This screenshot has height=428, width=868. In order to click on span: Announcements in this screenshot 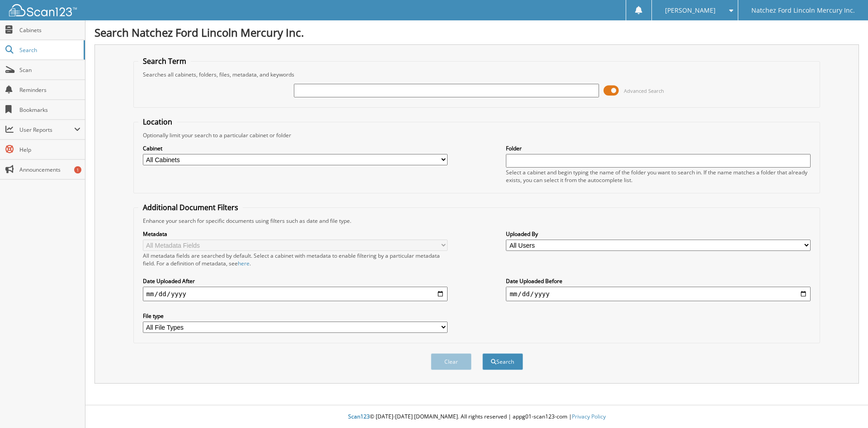, I will do `click(50, 169)`.